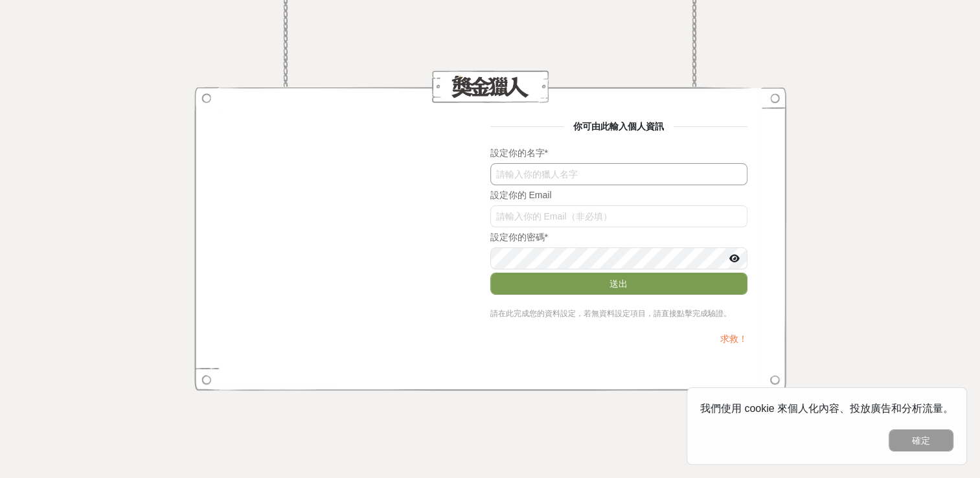 The width and height of the screenshot is (980, 478). What do you see at coordinates (618, 127) in the screenshot?
I see `span: 你可由此輸入個人資訊` at bounding box center [618, 127].